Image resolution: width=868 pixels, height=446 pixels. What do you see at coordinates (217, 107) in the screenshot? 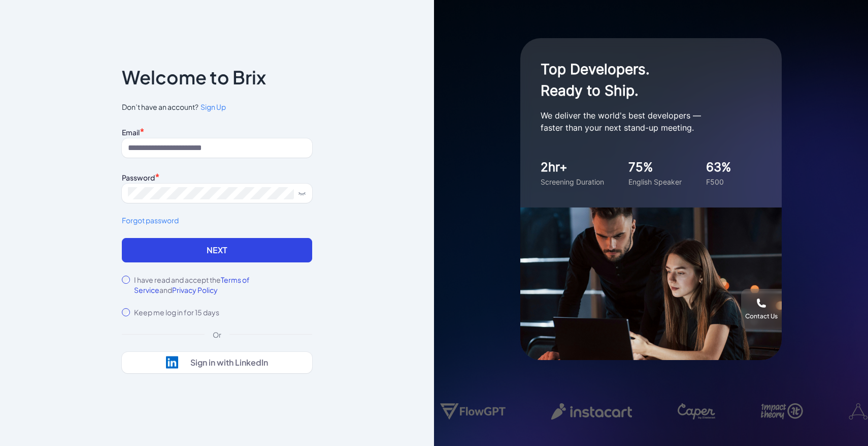
I see `span: Don’t have an account?` at bounding box center [217, 107].